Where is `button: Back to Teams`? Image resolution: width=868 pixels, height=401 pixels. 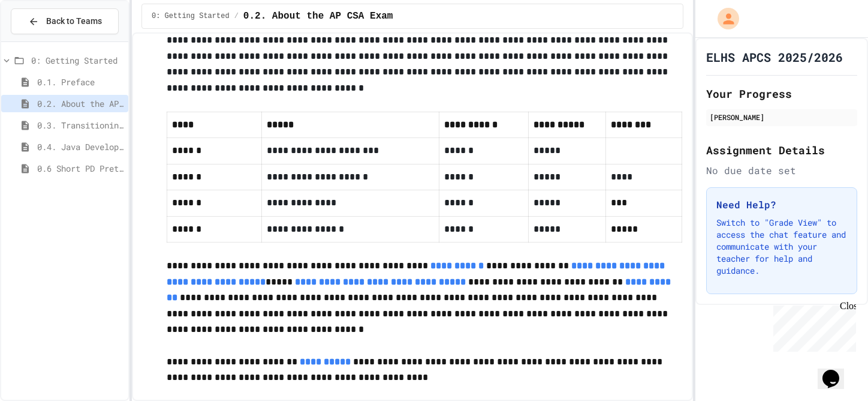
button: Back to Teams is located at coordinates (65, 21).